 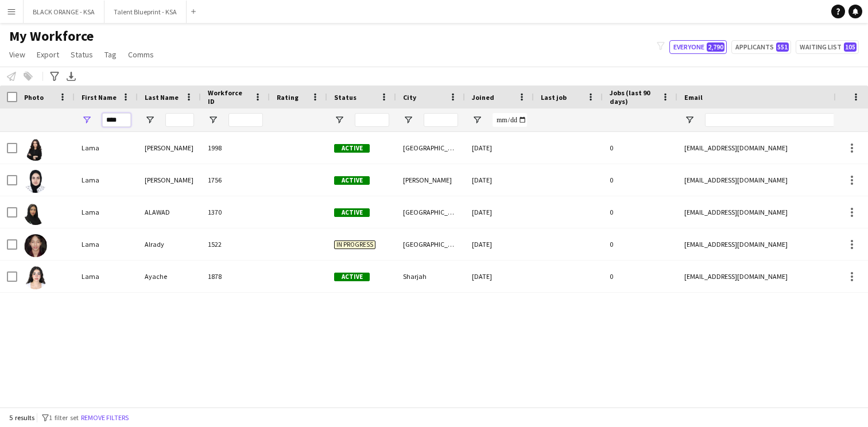 I want to click on button: Remove filters, so click(x=105, y=418).